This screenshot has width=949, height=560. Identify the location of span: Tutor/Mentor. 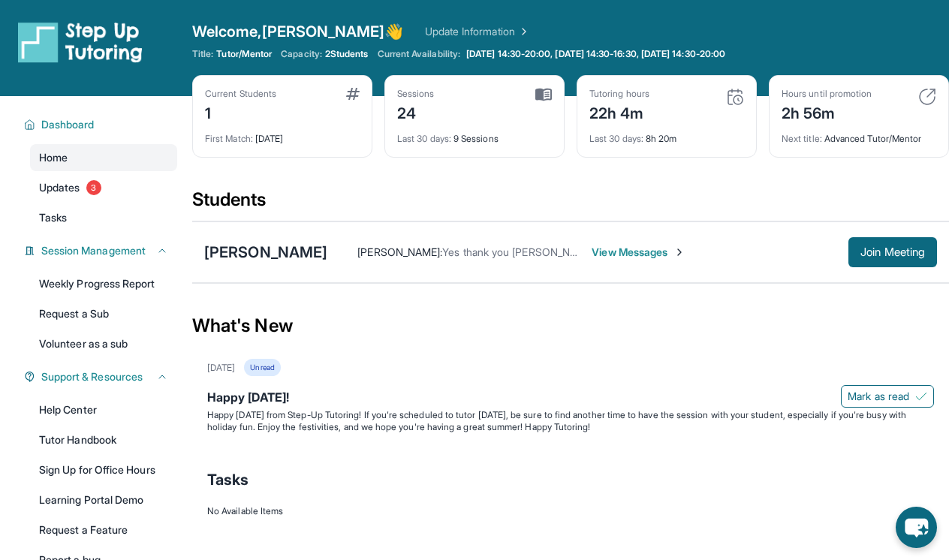
(244, 54).